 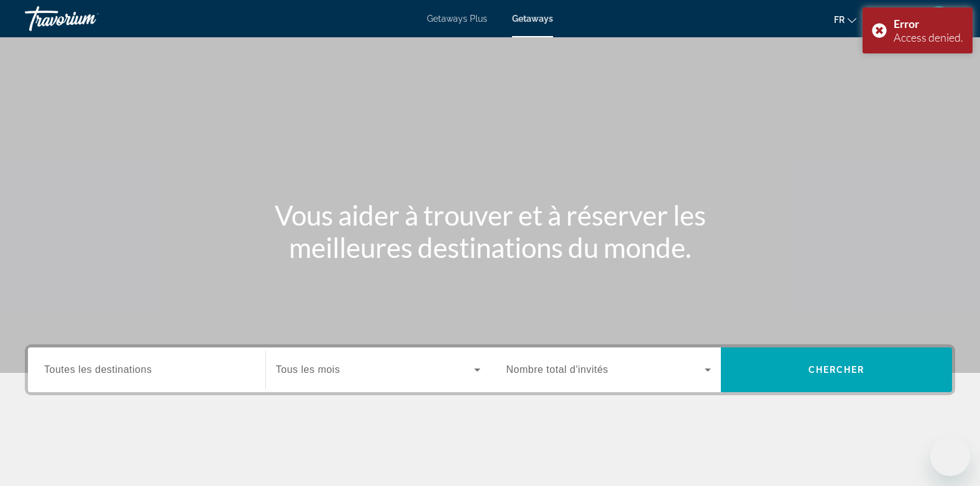 What do you see at coordinates (490, 231) in the screenshot?
I see `h1: Vous aider à trouver et à réserver les meilleures destinations du monde.` at bounding box center [490, 231].